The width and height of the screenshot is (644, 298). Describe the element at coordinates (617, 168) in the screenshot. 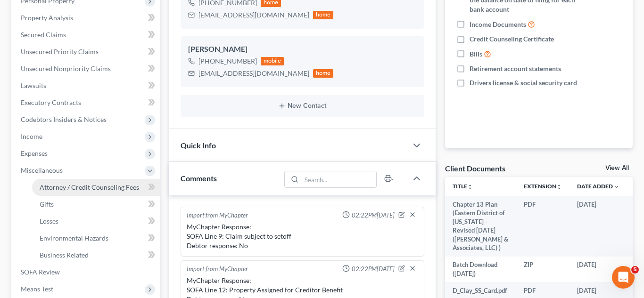

I see `a: View All` at that location.